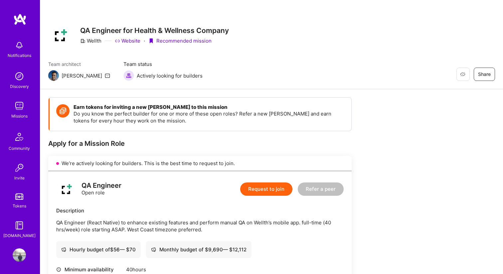 The height and width of the screenshot is (274, 503). Describe the element at coordinates (19, 106) in the screenshot. I see `img: teamwork` at that location.